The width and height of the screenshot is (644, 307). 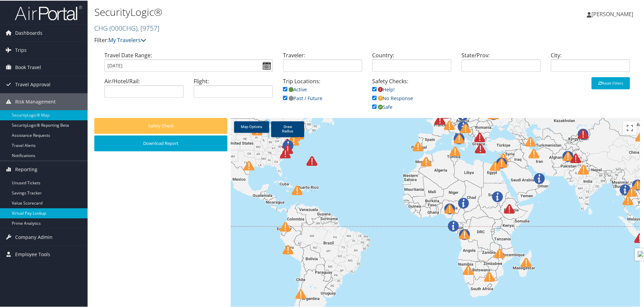 I want to click on div: Flight:, so click(x=233, y=89).